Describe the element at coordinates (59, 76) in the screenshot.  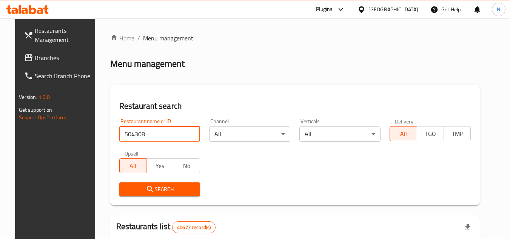
I see `a: Search Branch Phone` at that location.